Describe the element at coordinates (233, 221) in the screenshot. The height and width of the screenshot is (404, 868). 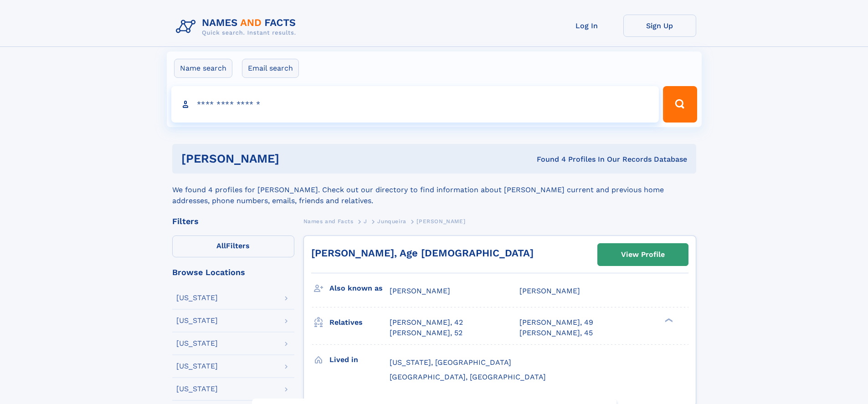
I see `div: Filters` at that location.